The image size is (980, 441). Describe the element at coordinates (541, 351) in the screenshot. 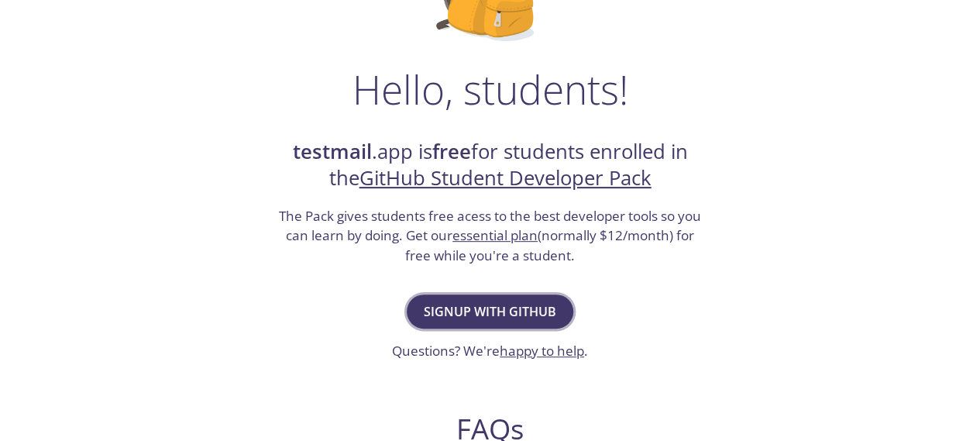

I see `a: happy to help` at that location.